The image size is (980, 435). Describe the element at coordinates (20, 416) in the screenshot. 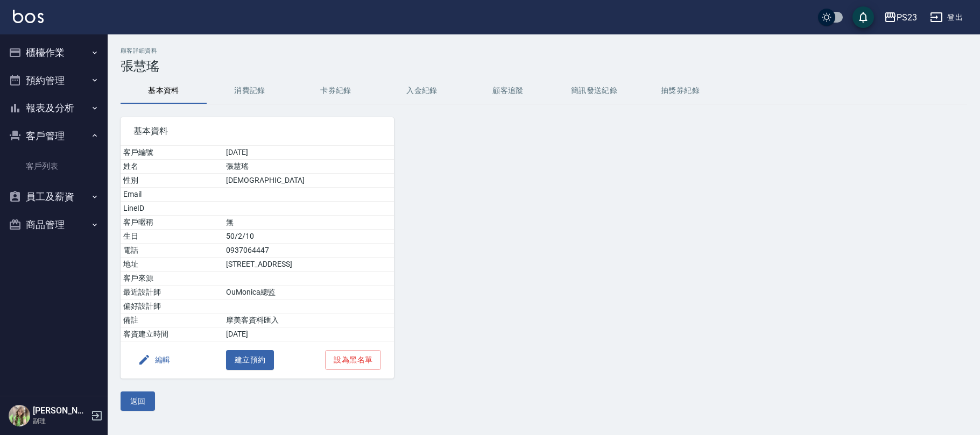

I see `img: Person` at that location.